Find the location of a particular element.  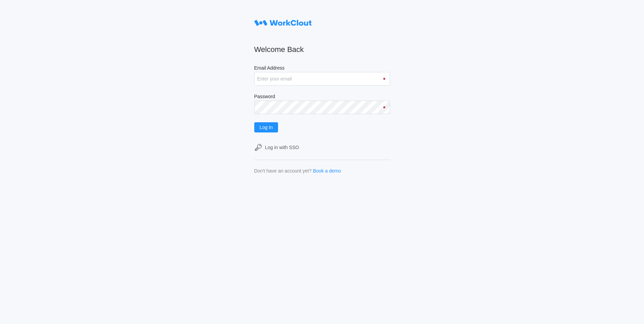

h2: Welcome Back is located at coordinates (322, 50).